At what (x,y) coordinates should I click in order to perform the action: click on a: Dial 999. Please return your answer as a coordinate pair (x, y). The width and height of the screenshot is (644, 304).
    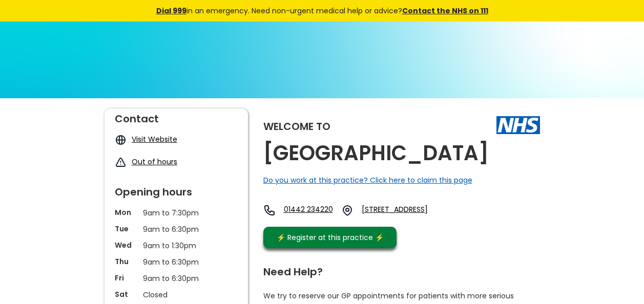
    Looking at the image, I should click on (171, 11).